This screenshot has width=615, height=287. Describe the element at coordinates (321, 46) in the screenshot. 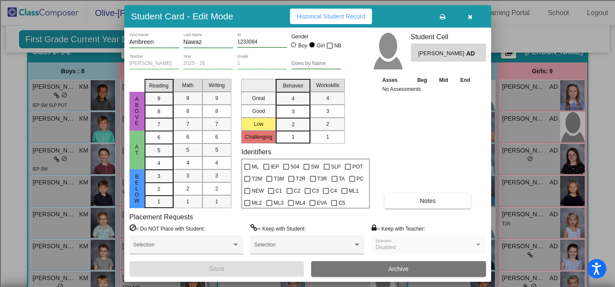

I see `div: Girl` at that location.